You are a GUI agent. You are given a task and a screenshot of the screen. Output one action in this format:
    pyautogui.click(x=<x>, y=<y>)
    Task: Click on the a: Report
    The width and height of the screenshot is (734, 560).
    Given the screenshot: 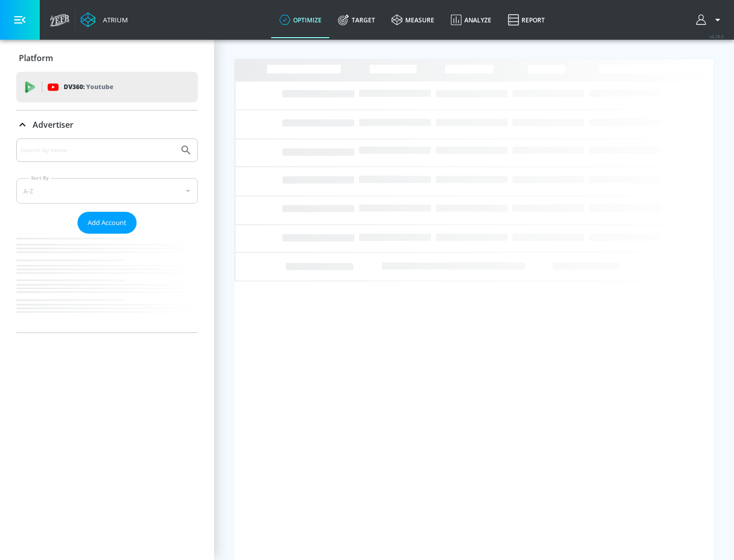 What is the action you would take?
    pyautogui.click(x=526, y=20)
    